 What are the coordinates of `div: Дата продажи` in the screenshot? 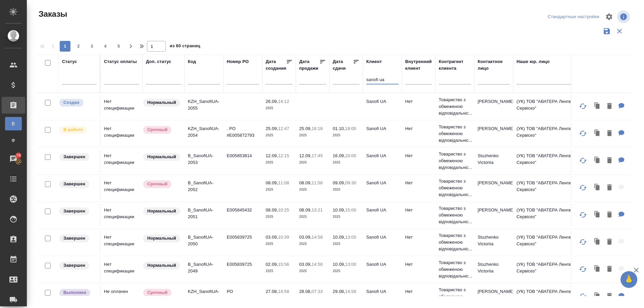 It's located at (309, 65).